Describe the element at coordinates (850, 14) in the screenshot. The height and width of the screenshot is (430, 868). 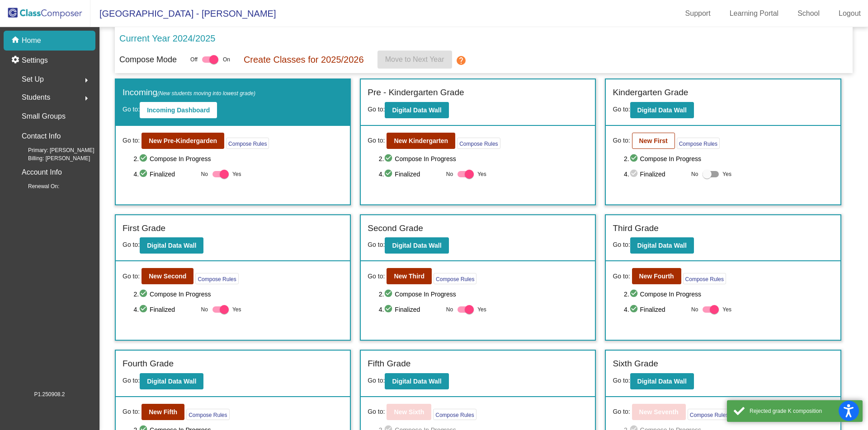
I see `a: Logout` at that location.